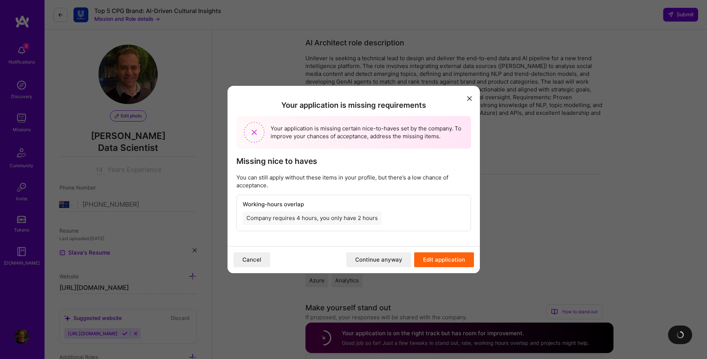 Image resolution: width=707 pixels, height=359 pixels. What do you see at coordinates (379, 259) in the screenshot?
I see `button: Continue anyway` at bounding box center [379, 259].